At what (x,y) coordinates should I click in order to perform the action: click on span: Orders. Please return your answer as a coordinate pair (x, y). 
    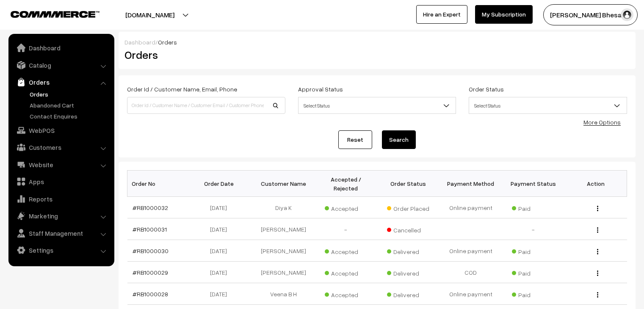
    Looking at the image, I should click on (167, 42).